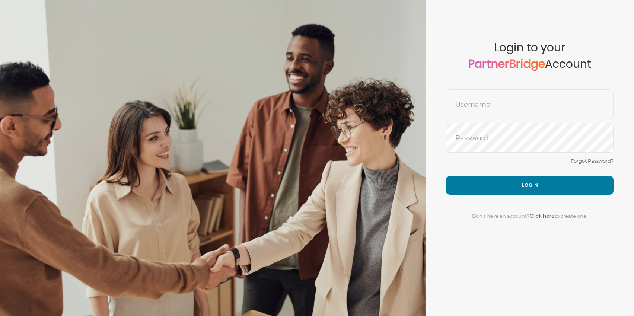 Image resolution: width=634 pixels, height=316 pixels. I want to click on a: Click here, so click(542, 216).